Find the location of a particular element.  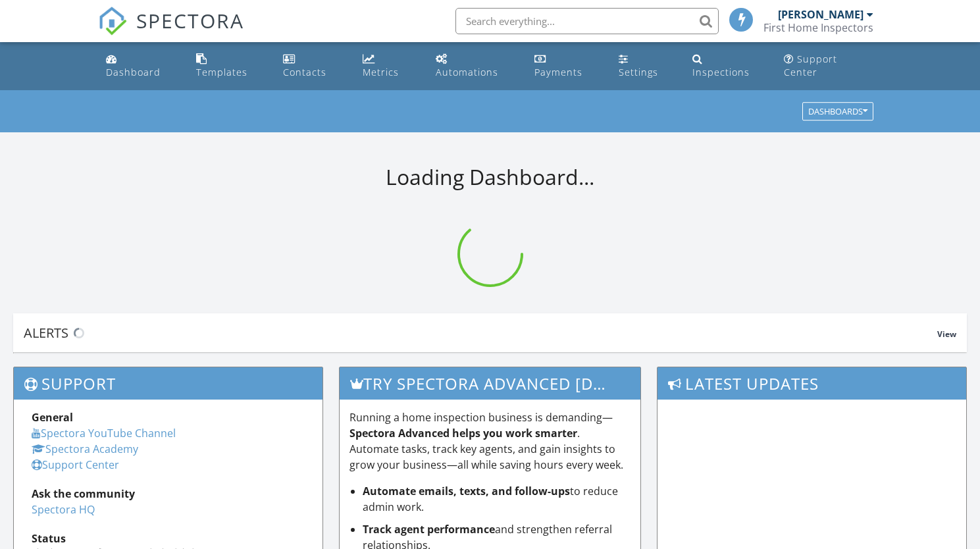

a: Templates is located at coordinates (229, 66).